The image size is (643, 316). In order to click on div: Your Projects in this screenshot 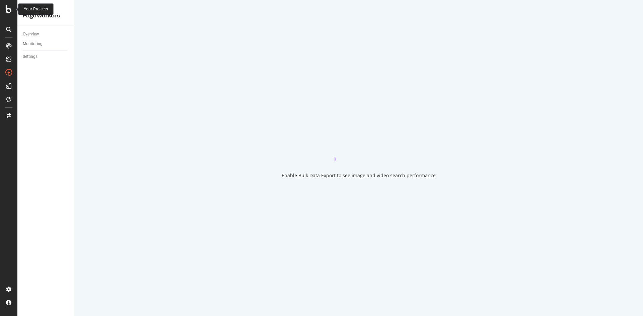, I will do `click(36, 9)`.